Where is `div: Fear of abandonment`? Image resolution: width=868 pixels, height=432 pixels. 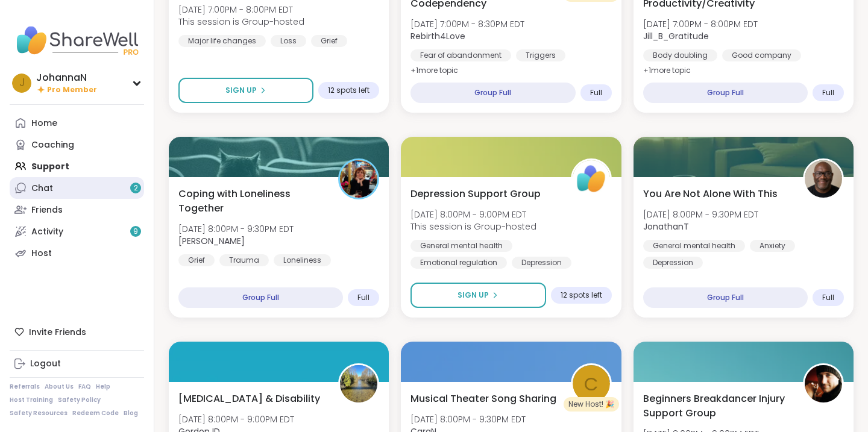
div: Fear of abandonment is located at coordinates (460, 55).